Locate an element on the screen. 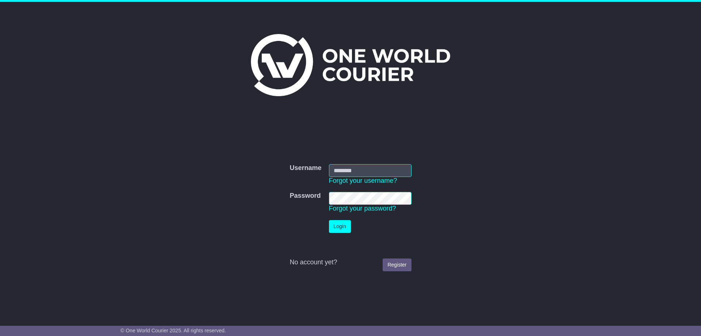  img: One World is located at coordinates (351, 65).